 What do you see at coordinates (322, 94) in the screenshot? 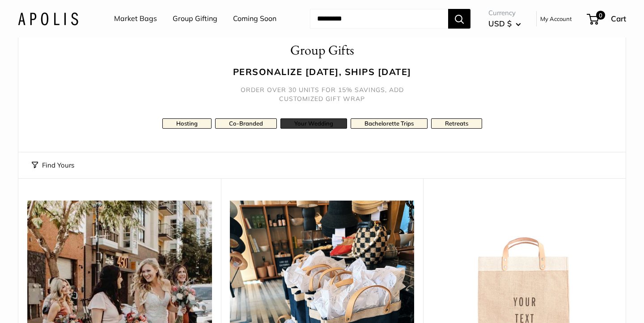
I see `h5: Order over 30 units for 15% savings, add customized gift wrap` at bounding box center [322, 94].